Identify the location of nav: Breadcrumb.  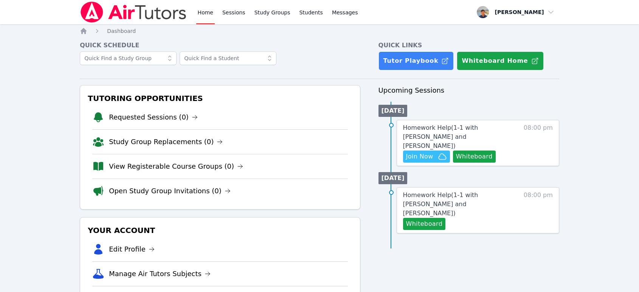
(319, 31).